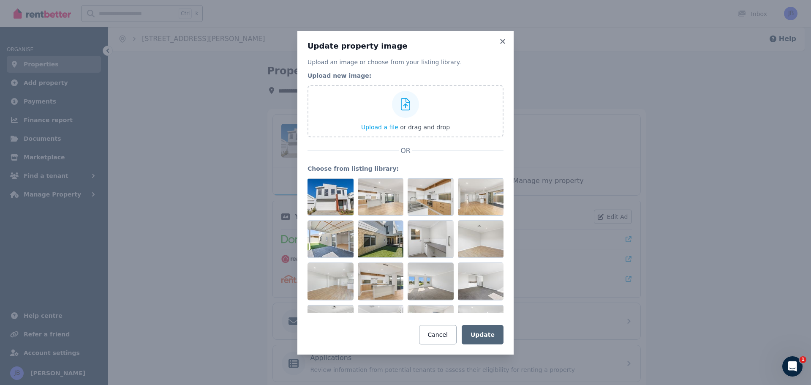 This screenshot has height=385, width=811. What do you see at coordinates (380, 127) in the screenshot?
I see `span: Upload a file` at bounding box center [380, 127].